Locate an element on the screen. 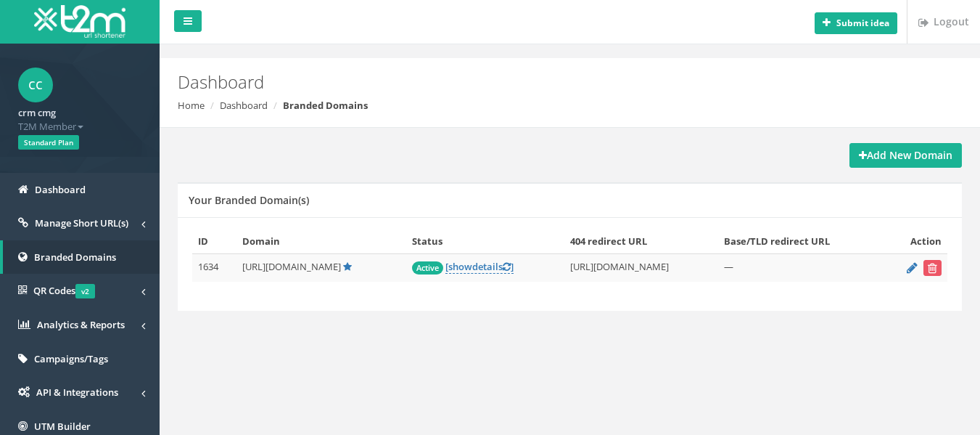  th: Status is located at coordinates (485, 241).